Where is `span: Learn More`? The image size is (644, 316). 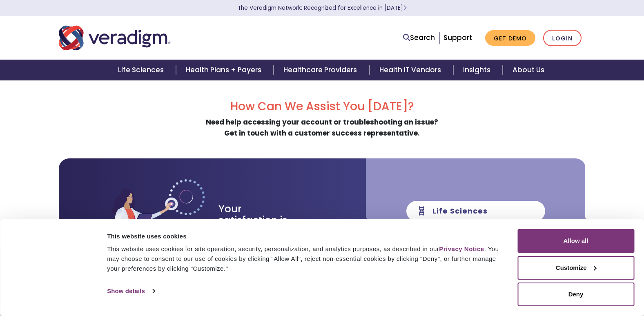
span: Learn More is located at coordinates (405, 8).